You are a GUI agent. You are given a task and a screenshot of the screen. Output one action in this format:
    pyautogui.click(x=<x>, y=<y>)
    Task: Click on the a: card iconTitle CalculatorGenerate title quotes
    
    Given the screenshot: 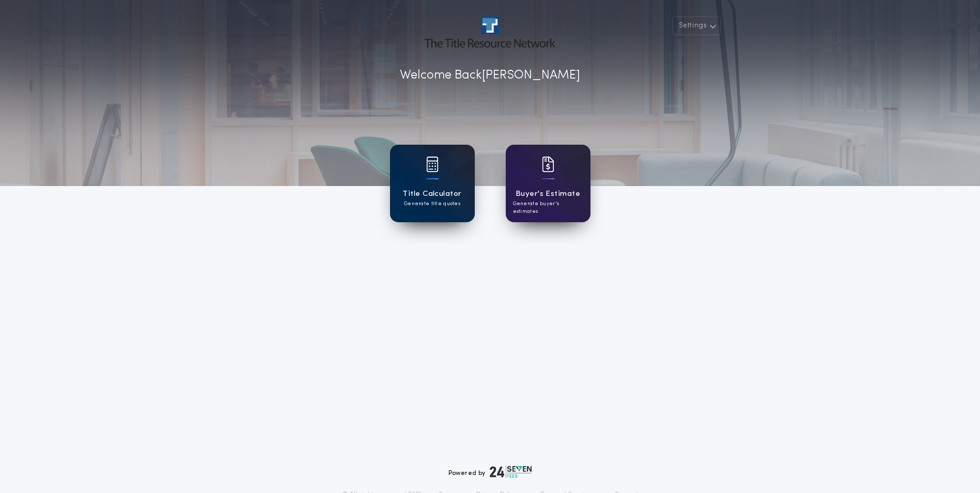 What is the action you would take?
    pyautogui.click(x=432, y=183)
    